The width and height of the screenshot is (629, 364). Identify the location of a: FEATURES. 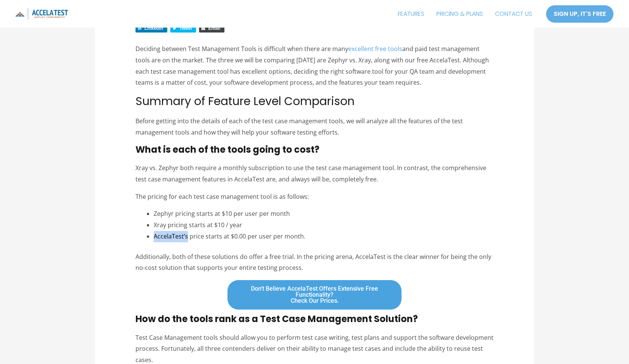
(411, 14).